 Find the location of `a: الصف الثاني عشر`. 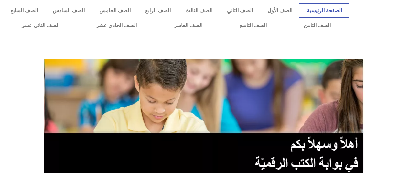

a: الصف الثاني عشر is located at coordinates (40, 26).